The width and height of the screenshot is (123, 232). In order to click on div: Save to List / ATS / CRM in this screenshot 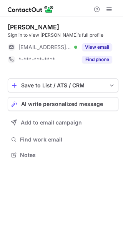, I will do `click(63, 85)`.